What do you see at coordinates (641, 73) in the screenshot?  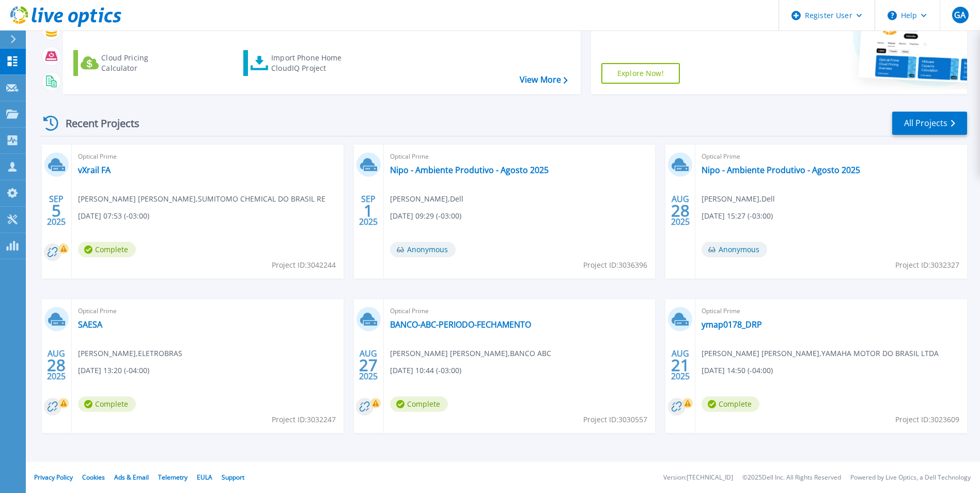 I see `a: Explore Now!` at bounding box center [641, 73].